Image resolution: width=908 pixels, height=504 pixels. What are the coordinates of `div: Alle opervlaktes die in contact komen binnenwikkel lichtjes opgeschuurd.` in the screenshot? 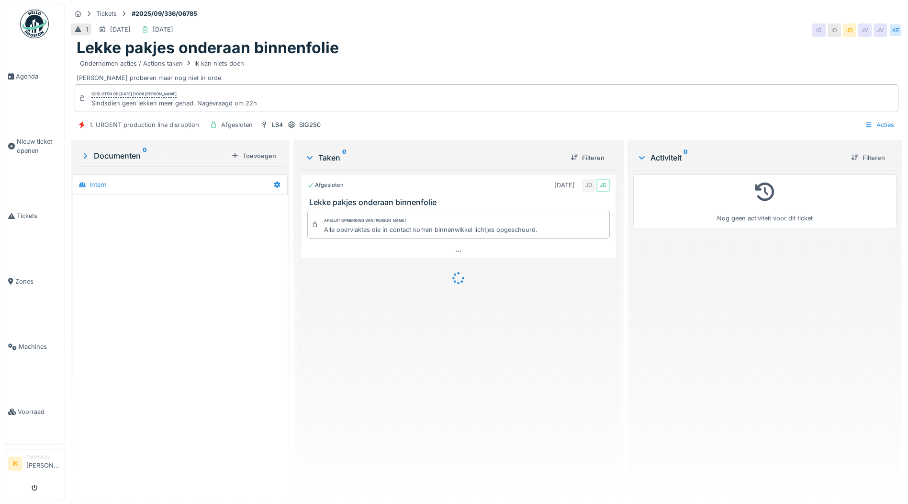 It's located at (431, 229).